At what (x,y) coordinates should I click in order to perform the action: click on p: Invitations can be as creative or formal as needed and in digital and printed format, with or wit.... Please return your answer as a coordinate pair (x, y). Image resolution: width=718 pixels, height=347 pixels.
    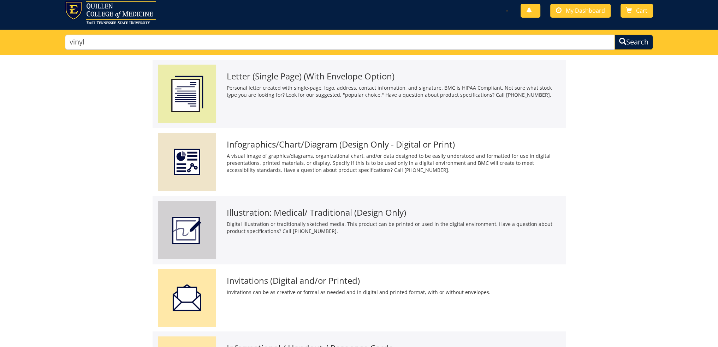
    Looking at the image, I should click on (393, 292).